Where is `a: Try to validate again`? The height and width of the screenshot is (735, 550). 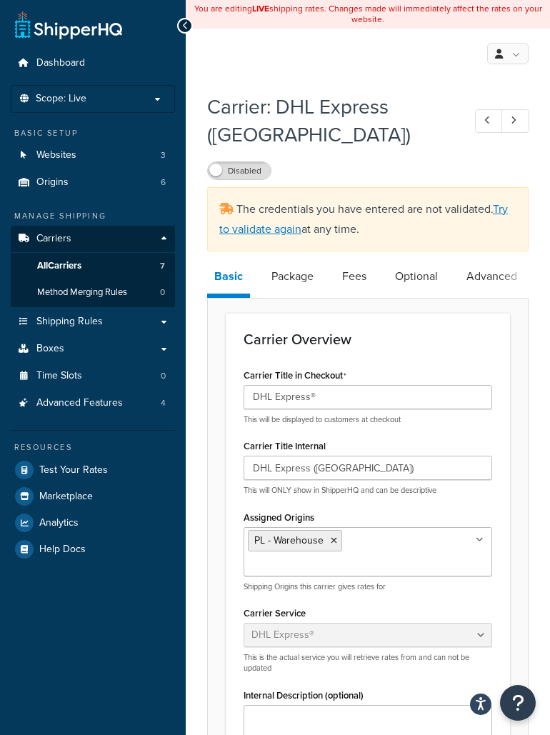
a: Try to validate again is located at coordinates (363, 218).